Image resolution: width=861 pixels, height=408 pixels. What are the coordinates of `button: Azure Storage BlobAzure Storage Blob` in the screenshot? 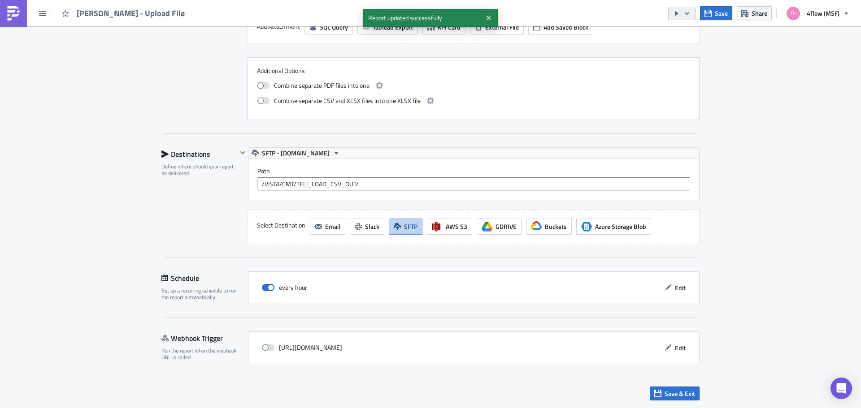 It's located at (613, 227).